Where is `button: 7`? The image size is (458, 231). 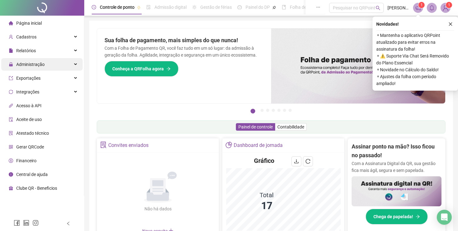
button: 7 is located at coordinates (290, 110).